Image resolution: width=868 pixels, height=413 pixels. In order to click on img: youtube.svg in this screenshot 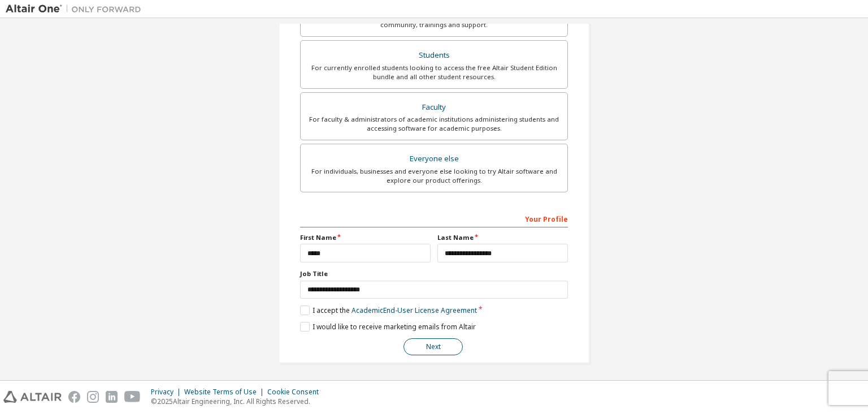, I will do `click(132, 396)`.